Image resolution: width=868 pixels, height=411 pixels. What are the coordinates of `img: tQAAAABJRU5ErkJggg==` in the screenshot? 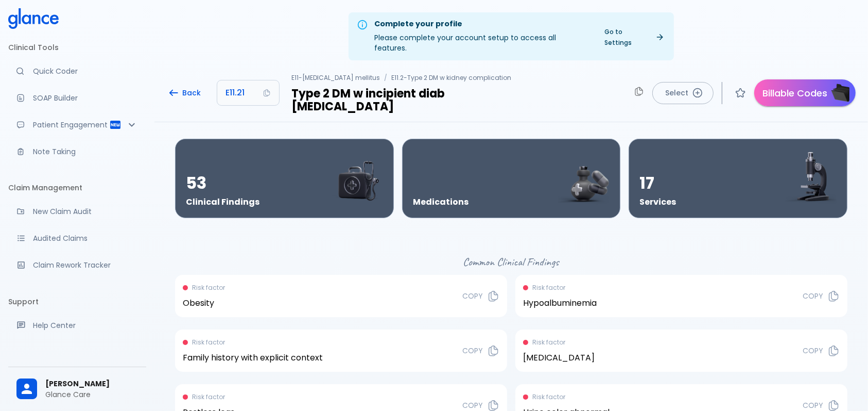 It's located at (840, 93).